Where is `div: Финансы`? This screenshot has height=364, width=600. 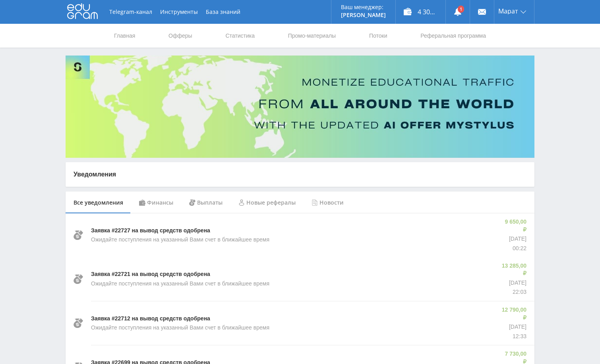 div: Финансы is located at coordinates (156, 203).